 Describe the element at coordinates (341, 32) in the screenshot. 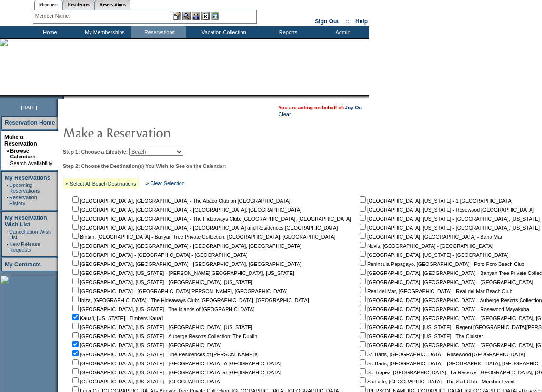

I see `td: Admin` at that location.